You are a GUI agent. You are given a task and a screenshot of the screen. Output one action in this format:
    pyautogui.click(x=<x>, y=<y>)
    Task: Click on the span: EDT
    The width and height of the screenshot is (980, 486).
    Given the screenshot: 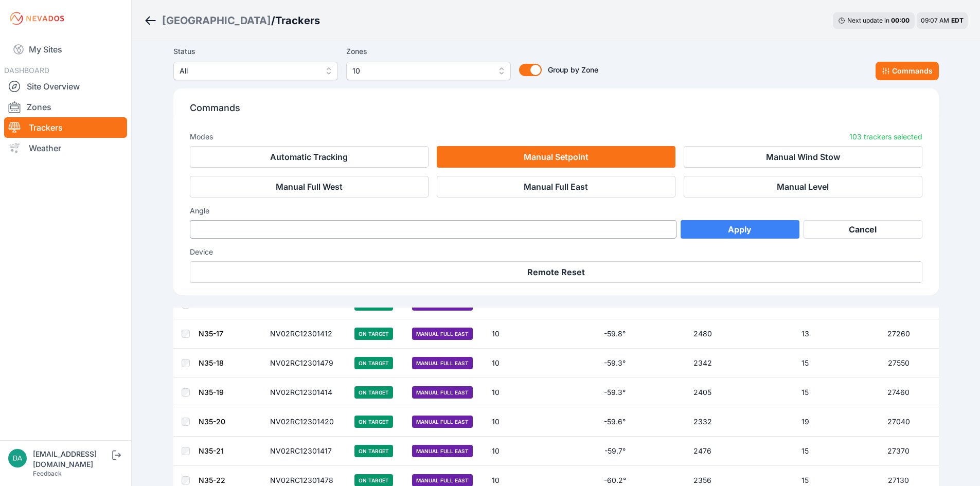 What is the action you would take?
    pyautogui.click(x=957, y=20)
    